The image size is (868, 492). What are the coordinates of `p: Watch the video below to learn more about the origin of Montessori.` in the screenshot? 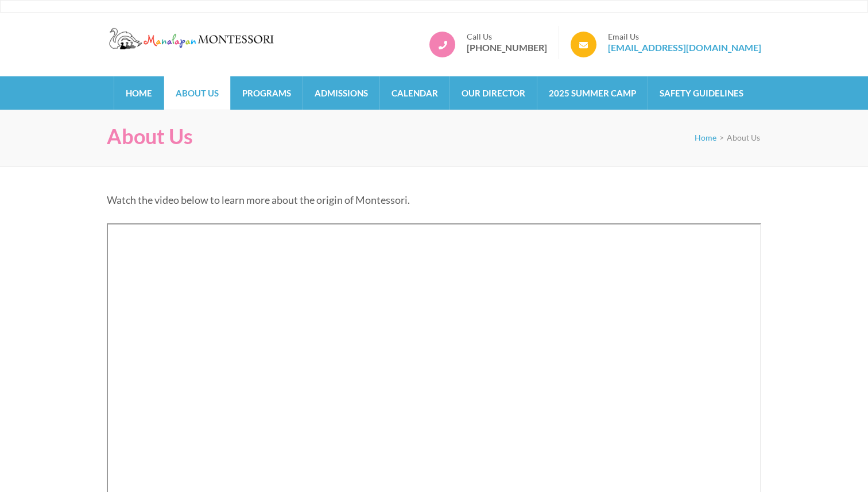 It's located at (434, 200).